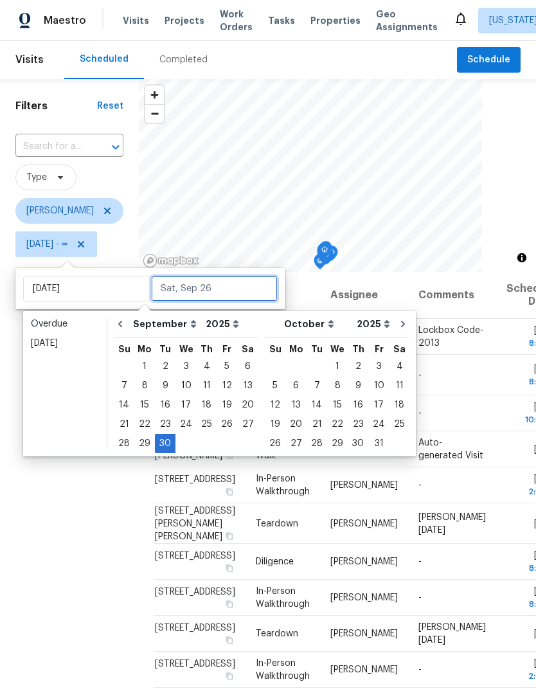 The image size is (536, 691). What do you see at coordinates (337, 424) in the screenshot?
I see `div: Wed Oct 22 2025` at bounding box center [337, 424].